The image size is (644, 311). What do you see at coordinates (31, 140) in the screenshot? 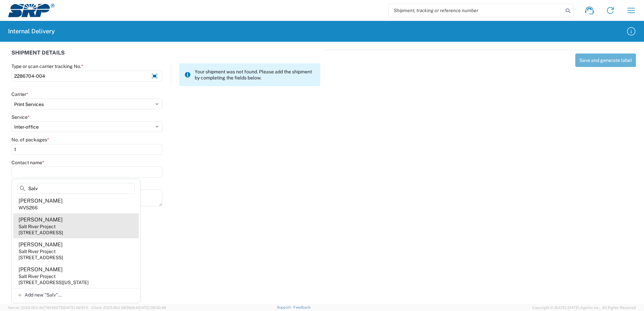
I see `label: No. of packages` at bounding box center [31, 140].